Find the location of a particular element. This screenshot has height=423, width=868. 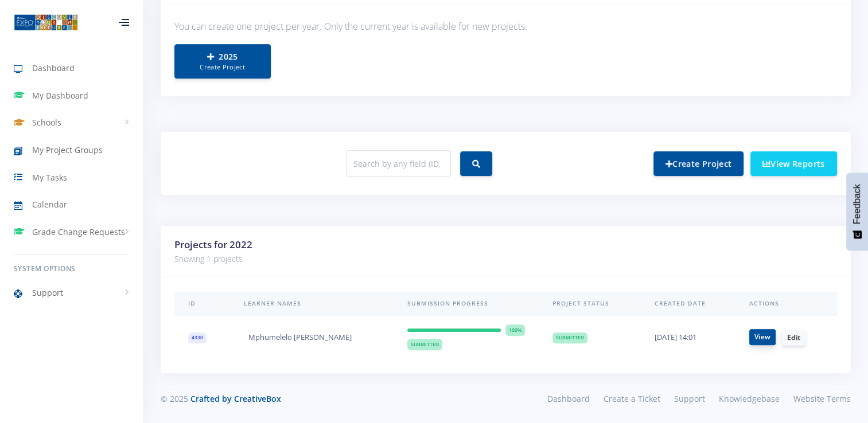

span: Dashboard is located at coordinates (54, 68).